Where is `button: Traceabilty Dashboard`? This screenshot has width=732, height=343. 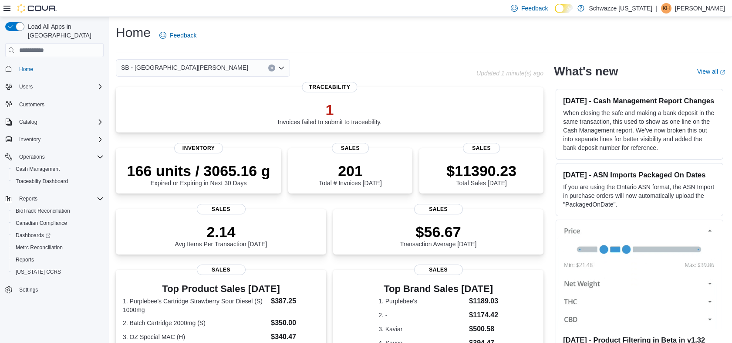
button: Traceabilty Dashboard is located at coordinates (58, 181).